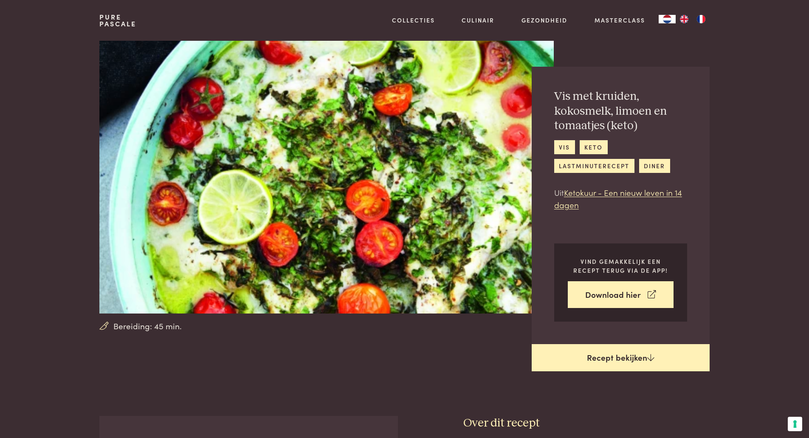  I want to click on a: EN, so click(684, 19).